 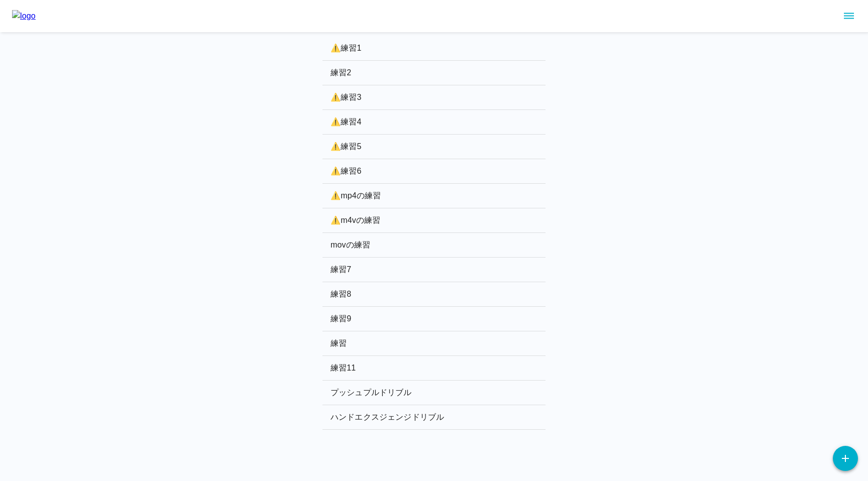 I want to click on p: 練習8, so click(x=434, y=294).